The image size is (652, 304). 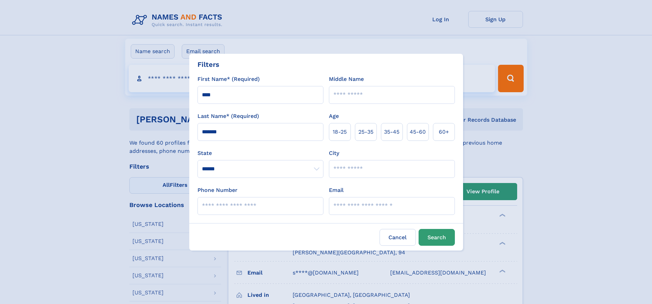 What do you see at coordinates (398, 237) in the screenshot?
I see `label: Cancel` at bounding box center [398, 237].